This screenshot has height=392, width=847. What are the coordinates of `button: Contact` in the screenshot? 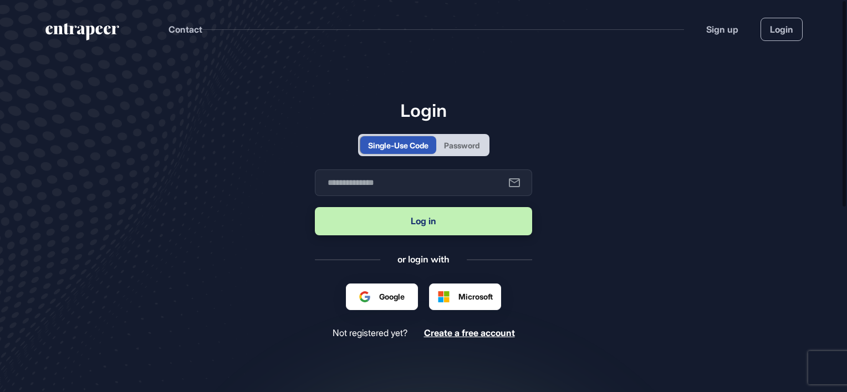 It's located at (185, 29).